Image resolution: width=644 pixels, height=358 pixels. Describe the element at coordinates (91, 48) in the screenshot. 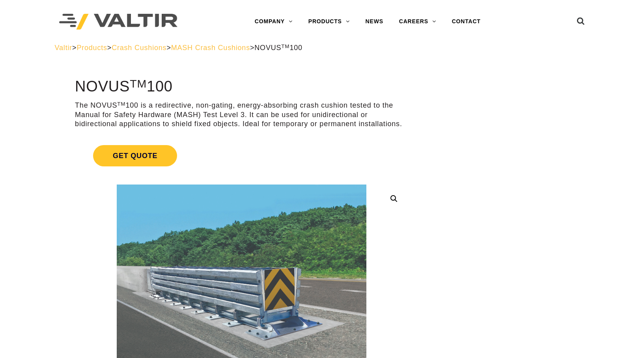

I see `a: Products` at that location.